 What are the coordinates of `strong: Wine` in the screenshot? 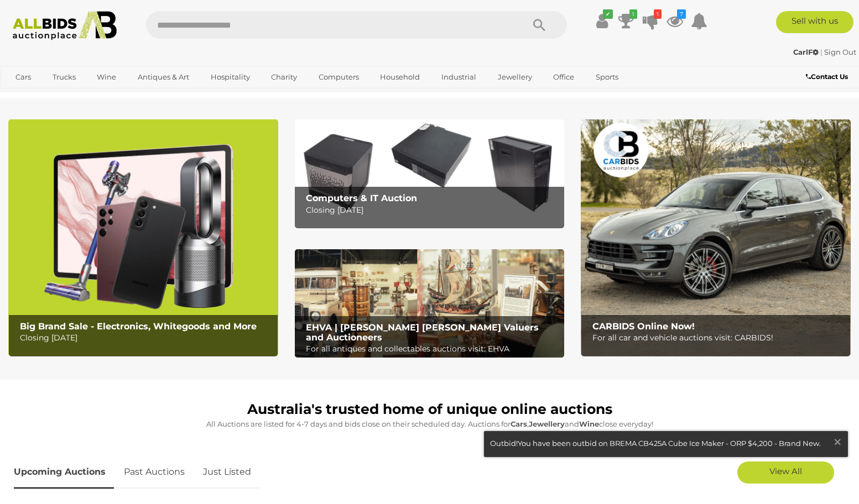 It's located at (589, 424).